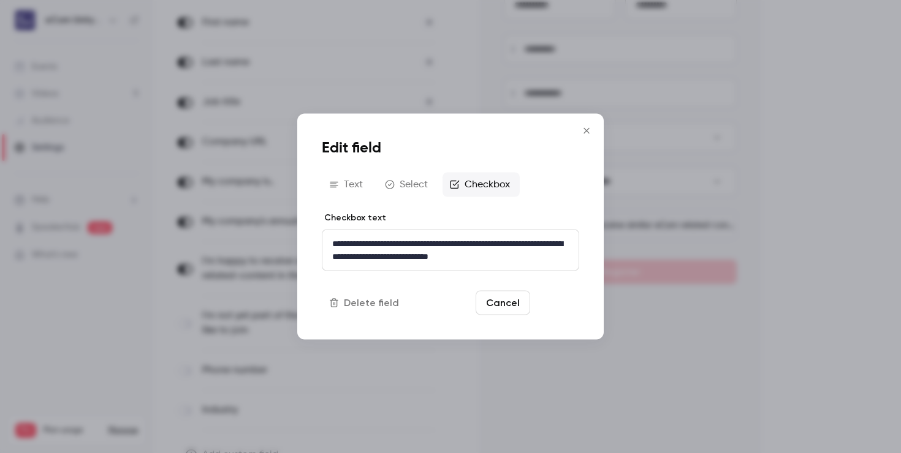  Describe the element at coordinates (354, 218) in the screenshot. I see `label: Checkbox text` at that location.